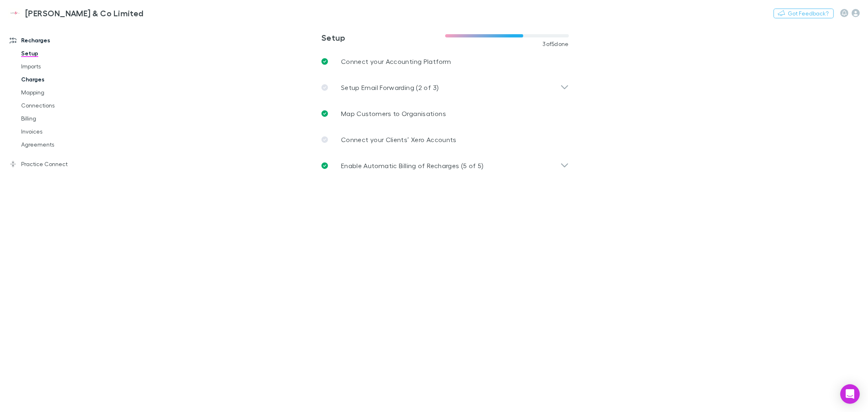 Image resolution: width=868 pixels, height=412 pixels. What do you see at coordinates (63, 79) in the screenshot?
I see `a: Charges` at bounding box center [63, 79].